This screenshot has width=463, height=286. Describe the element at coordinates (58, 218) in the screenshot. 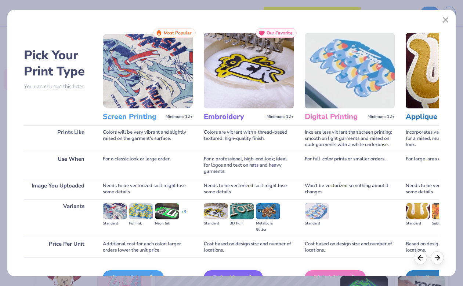

I see `div: Variants` at that location.